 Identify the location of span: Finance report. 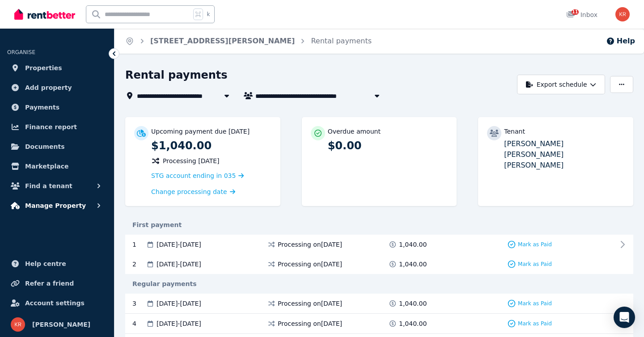
(51, 127).